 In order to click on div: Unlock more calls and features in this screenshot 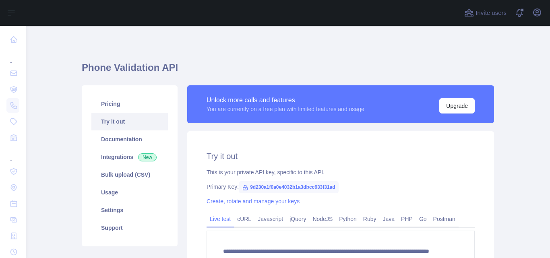, I will do `click(285, 100)`.